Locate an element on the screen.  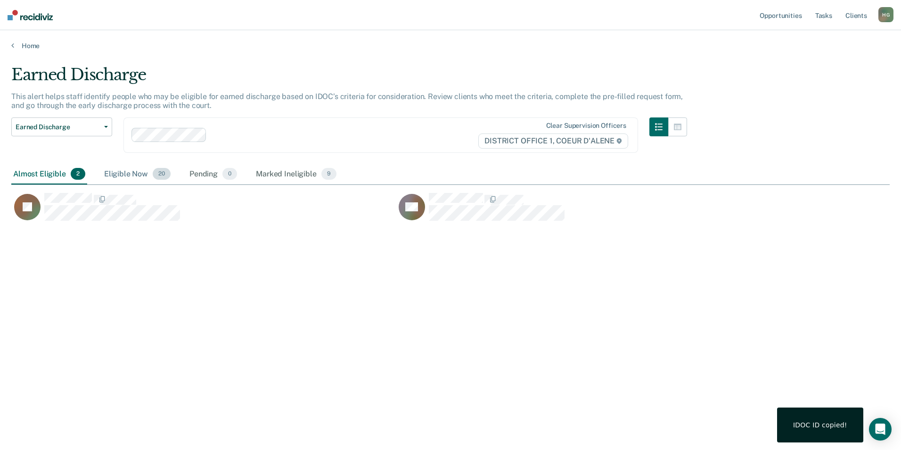
div: CaseloadOpportunityCell-144280 is located at coordinates (204, 211).